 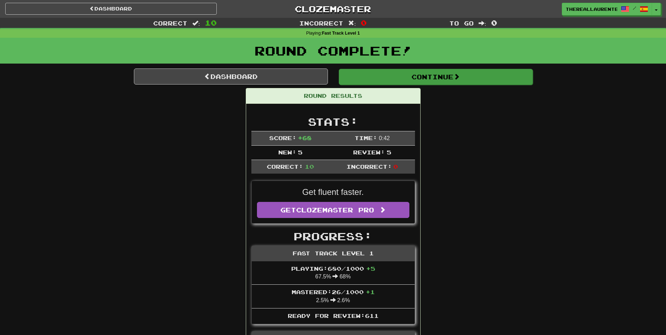 What do you see at coordinates (304, 138) in the screenshot?
I see `span: + 68` at bounding box center [304, 138].